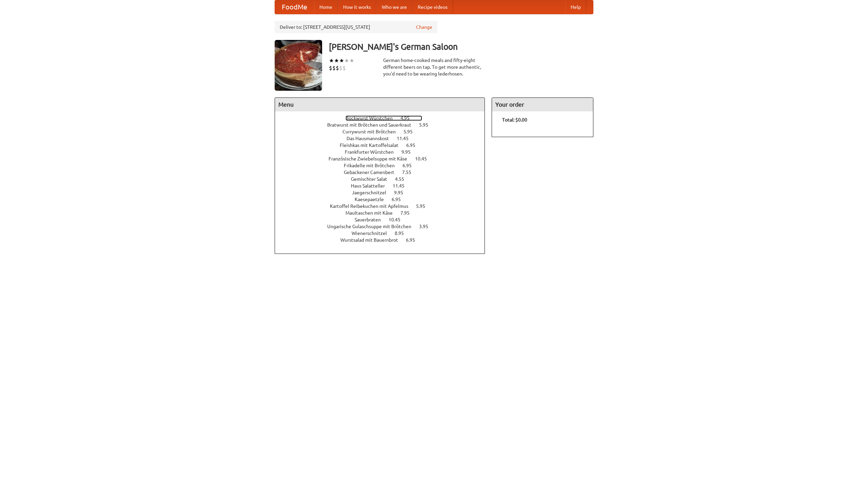 The width and height of the screenshot is (868, 479). Describe the element at coordinates (542, 105) in the screenshot. I see `h4: Your order` at that location.